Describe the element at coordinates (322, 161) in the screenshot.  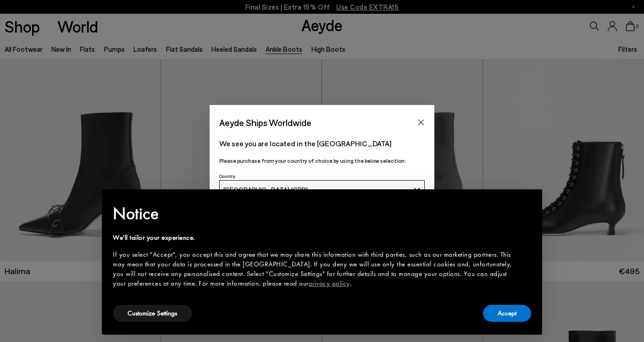
I see `p: Please purchase from your country of choice by using the below selection:` at that location.